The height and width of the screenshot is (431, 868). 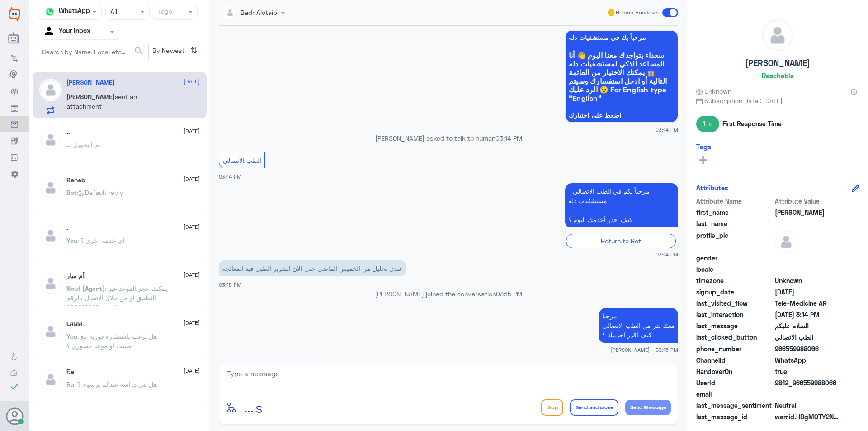 What do you see at coordinates (139, 51) in the screenshot?
I see `span: search` at bounding box center [139, 51].